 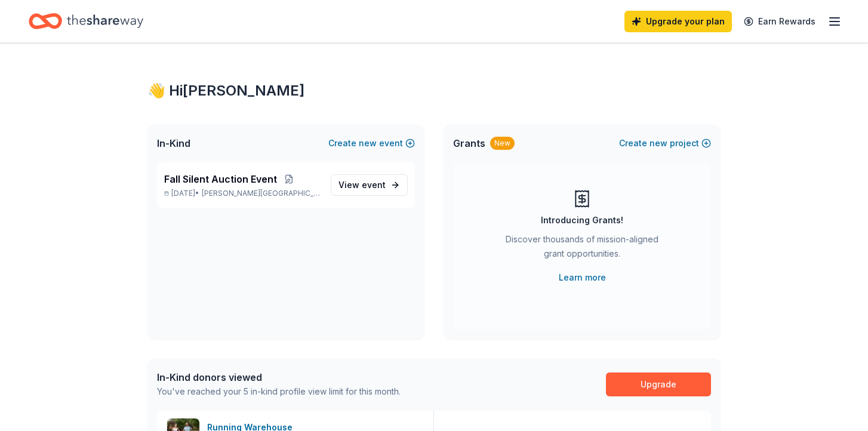 I want to click on a: Upgrade, so click(x=659, y=384).